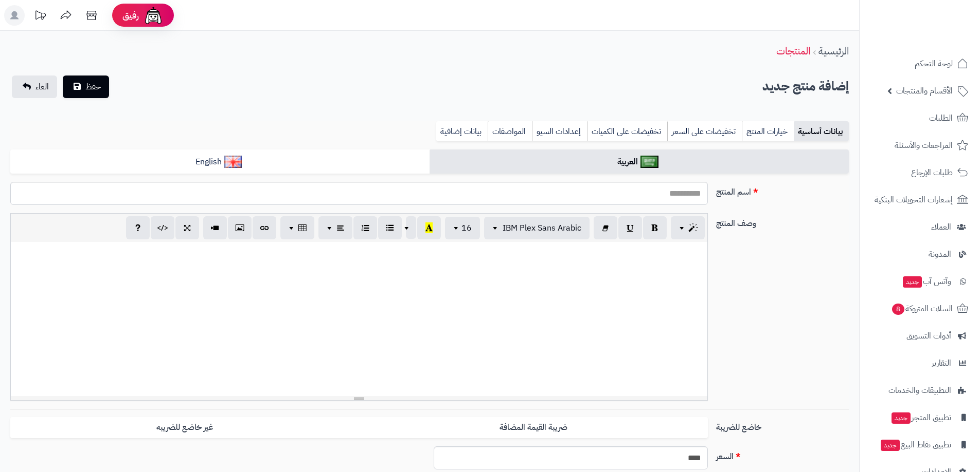 The width and height of the screenshot is (980, 472). I want to click on a: الرئيسية, so click(833, 51).